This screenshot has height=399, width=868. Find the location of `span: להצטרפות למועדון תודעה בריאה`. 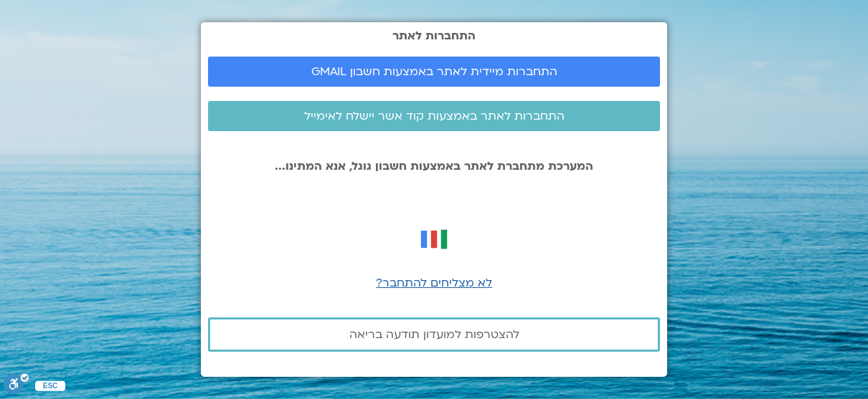

span: להצטרפות למועדון תודעה בריאה is located at coordinates (434, 335).